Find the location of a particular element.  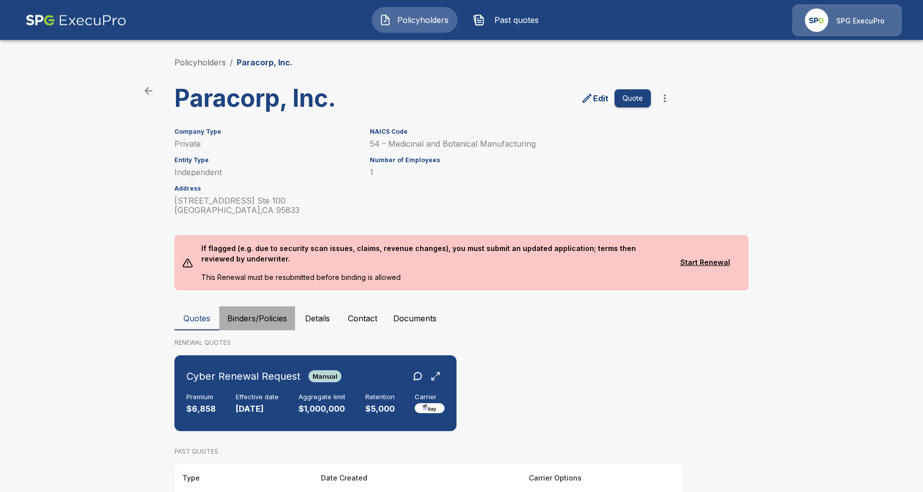

h6: Carrier is located at coordinates (430, 397).